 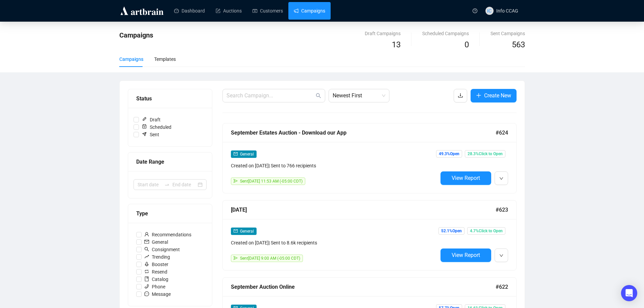 What do you see at coordinates (131, 59) in the screenshot?
I see `div: Campaigns` at bounding box center [131, 59].